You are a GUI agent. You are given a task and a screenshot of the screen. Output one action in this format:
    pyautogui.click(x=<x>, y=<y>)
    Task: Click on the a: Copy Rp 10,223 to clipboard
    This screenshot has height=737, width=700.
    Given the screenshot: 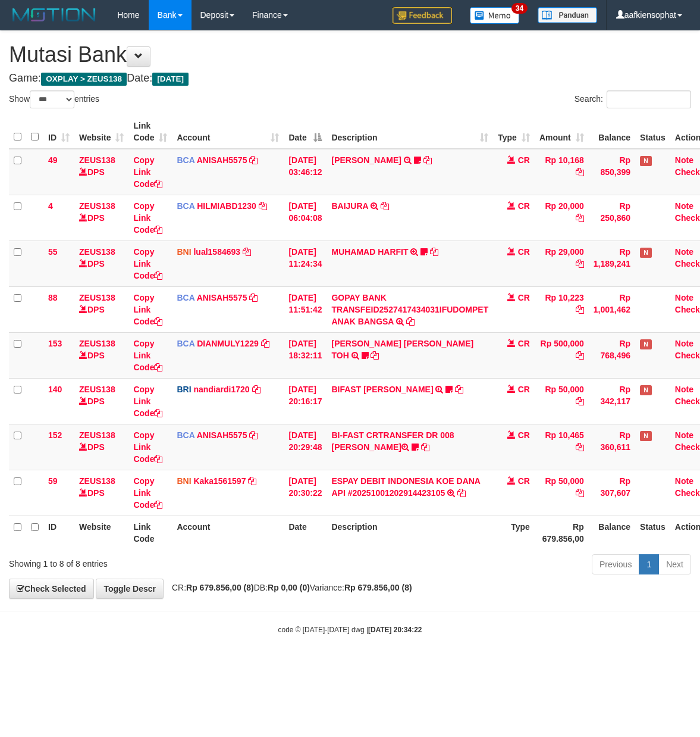 What is the action you would take?
    pyautogui.click(x=580, y=310)
    